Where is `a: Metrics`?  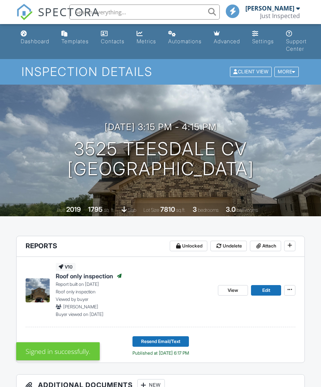 a: Metrics is located at coordinates (146, 38).